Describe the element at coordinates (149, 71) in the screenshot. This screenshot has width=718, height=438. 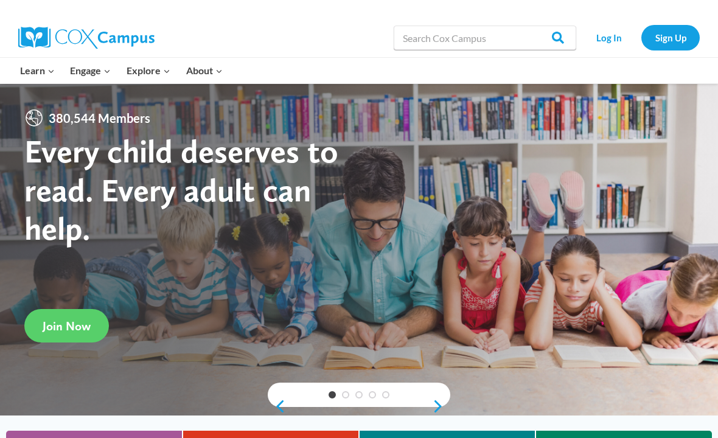
I see `span: Explore` at that location.